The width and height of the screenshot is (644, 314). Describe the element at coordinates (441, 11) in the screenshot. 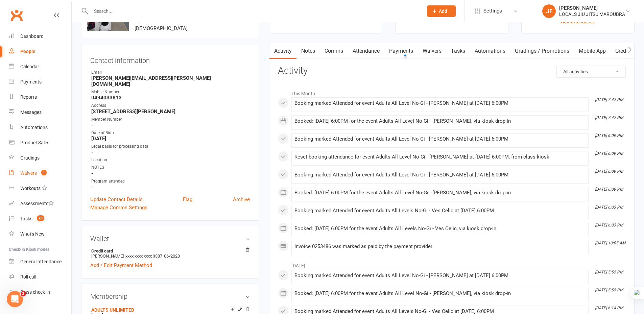

I see `button: Add` at that location.